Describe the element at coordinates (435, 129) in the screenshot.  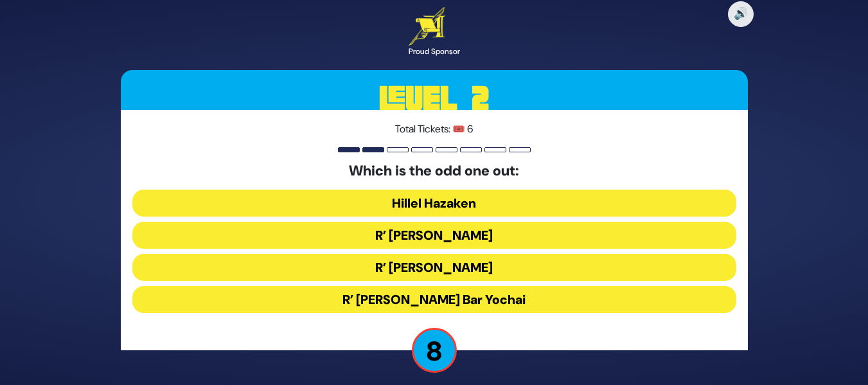
I see `p: Total Tickets: 🎟️ 6` at that location.